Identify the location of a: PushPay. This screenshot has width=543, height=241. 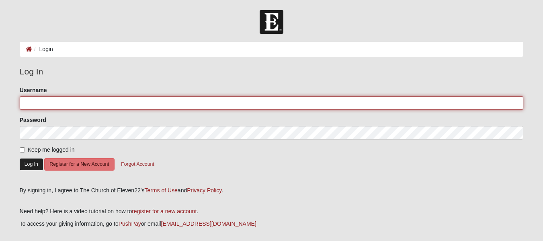
(130, 223).